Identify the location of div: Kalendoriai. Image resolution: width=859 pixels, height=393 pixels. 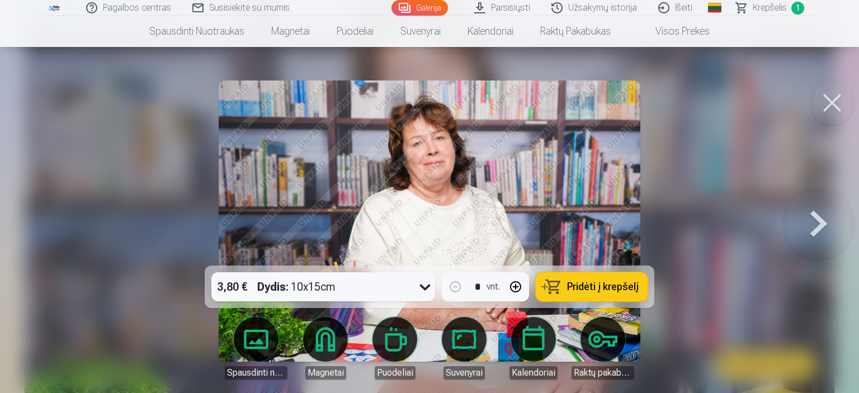
(534, 373).